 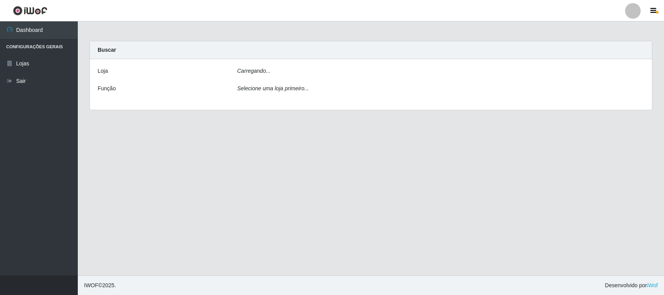 What do you see at coordinates (652, 285) in the screenshot?
I see `a: iWof` at bounding box center [652, 285].